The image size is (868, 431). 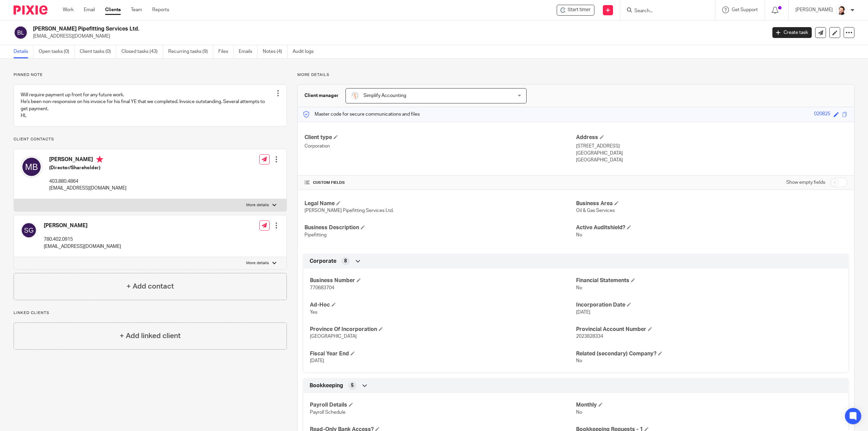 What do you see at coordinates (575, 10) in the screenshot?
I see `div: Barr's Pipefitting Services Ltd.` at bounding box center [575, 10].